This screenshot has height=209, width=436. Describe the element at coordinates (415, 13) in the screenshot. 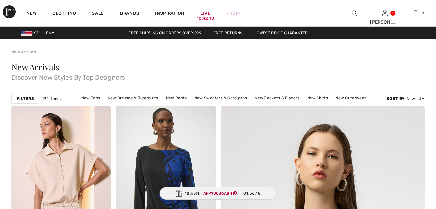

I see `img: My Bag` at that location.